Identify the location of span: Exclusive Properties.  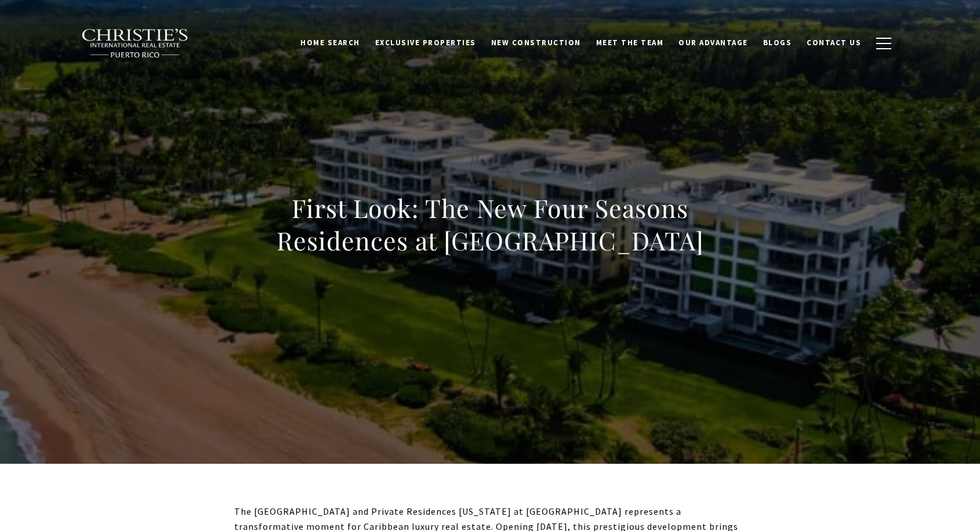
(426, 42).